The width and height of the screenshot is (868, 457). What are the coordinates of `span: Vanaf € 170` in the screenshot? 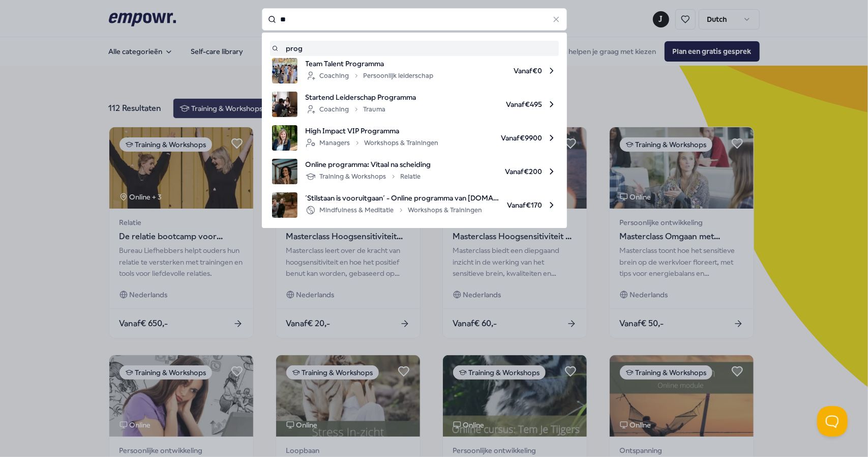 It's located at (532, 205).